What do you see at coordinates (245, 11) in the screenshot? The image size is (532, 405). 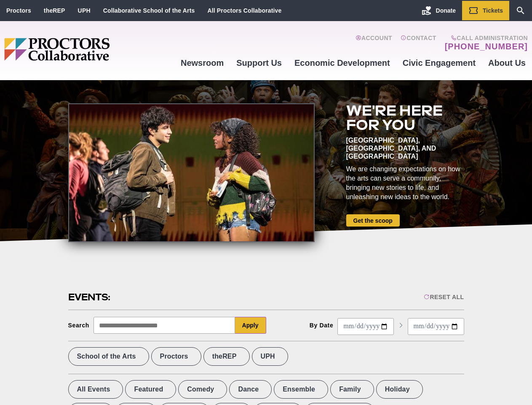 I see `a: All Proctors Collaborative` at bounding box center [245, 11].